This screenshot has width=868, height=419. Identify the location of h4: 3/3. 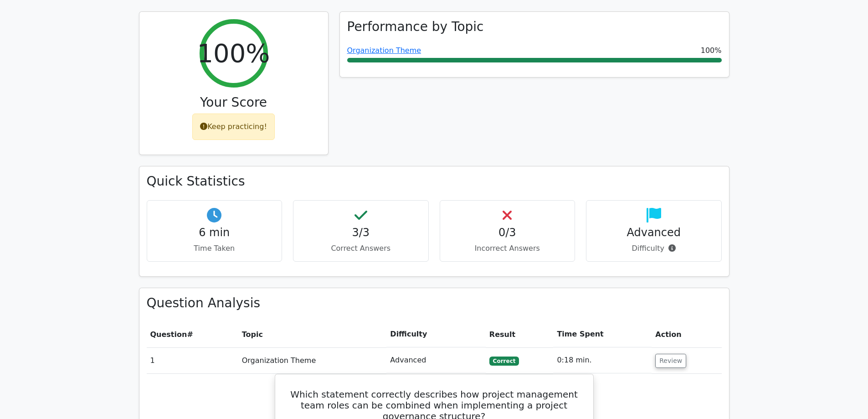
(361, 233).